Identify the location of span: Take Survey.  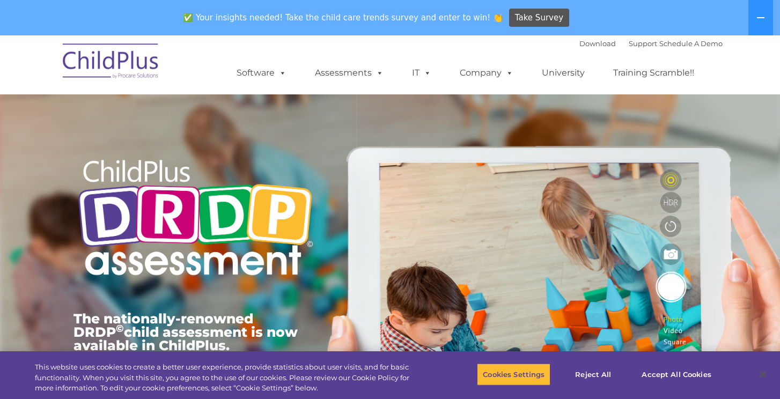
(539, 18).